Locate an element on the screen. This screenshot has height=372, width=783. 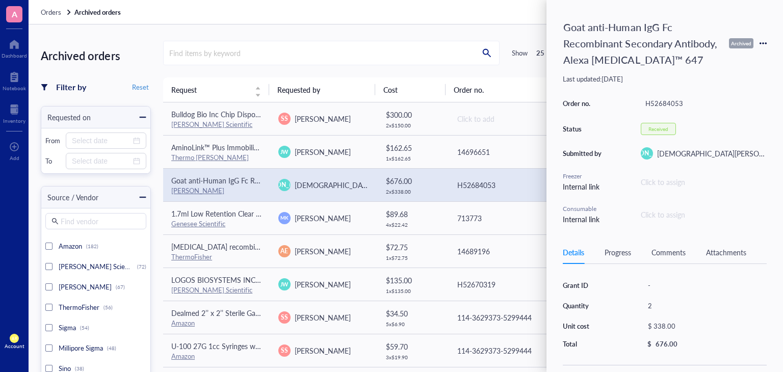
span: 1.7ml Low Retention Clear Microtubes is located at coordinates (231, 214).